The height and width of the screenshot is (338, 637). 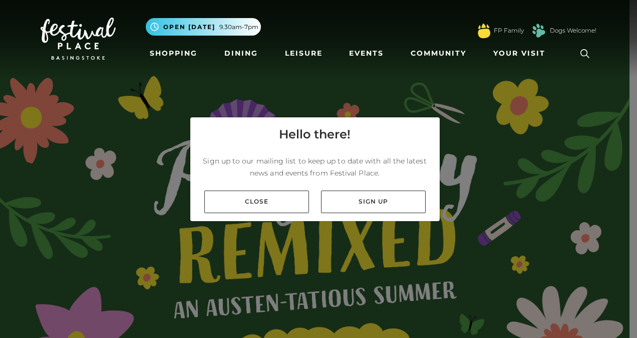 I want to click on span: Your Visit, so click(x=520, y=53).